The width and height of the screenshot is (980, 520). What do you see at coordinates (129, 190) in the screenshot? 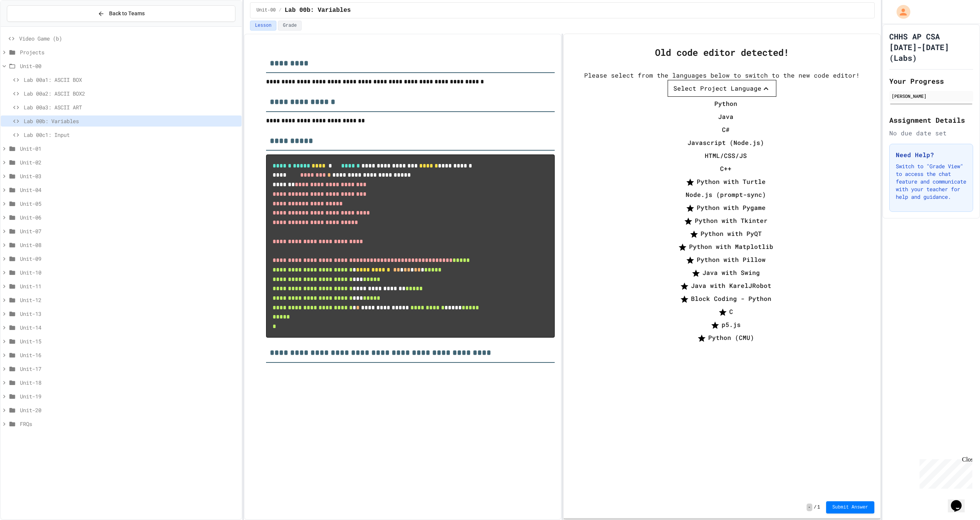
I see `span: Unit-04` at bounding box center [129, 190].